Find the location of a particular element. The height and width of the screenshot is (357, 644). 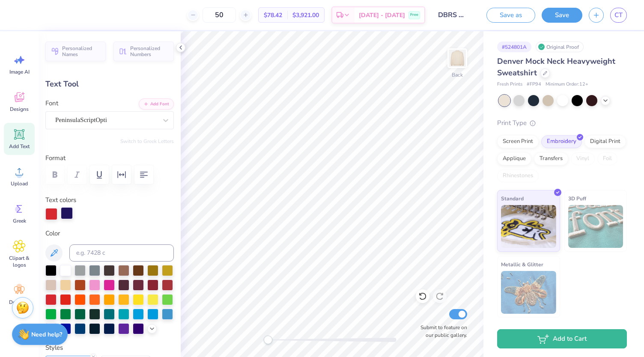

span: Personalized Names is located at coordinates (81, 51).